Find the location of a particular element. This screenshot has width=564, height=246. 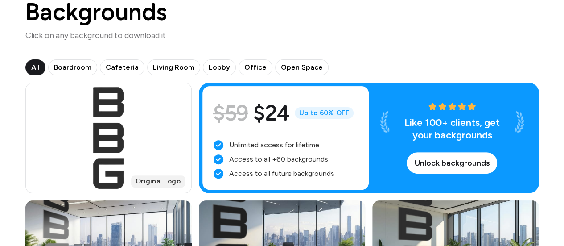

button: Lobby is located at coordinates (219, 67).